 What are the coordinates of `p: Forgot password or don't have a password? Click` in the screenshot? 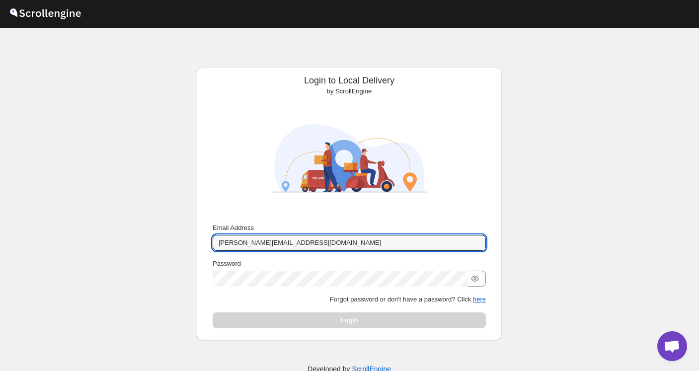 It's located at (349, 299).